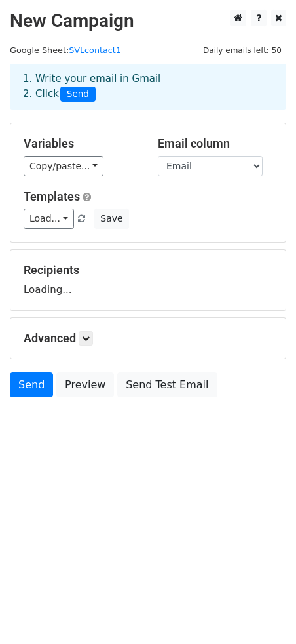  Describe the element at coordinates (49, 219) in the screenshot. I see `a: Load...` at that location.